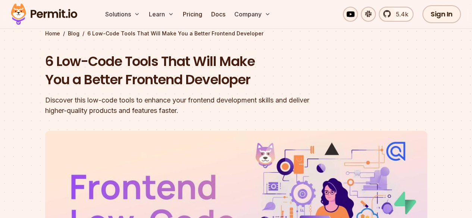 The image size is (472, 218). What do you see at coordinates (161, 14) in the screenshot?
I see `button: Learn` at bounding box center [161, 14].